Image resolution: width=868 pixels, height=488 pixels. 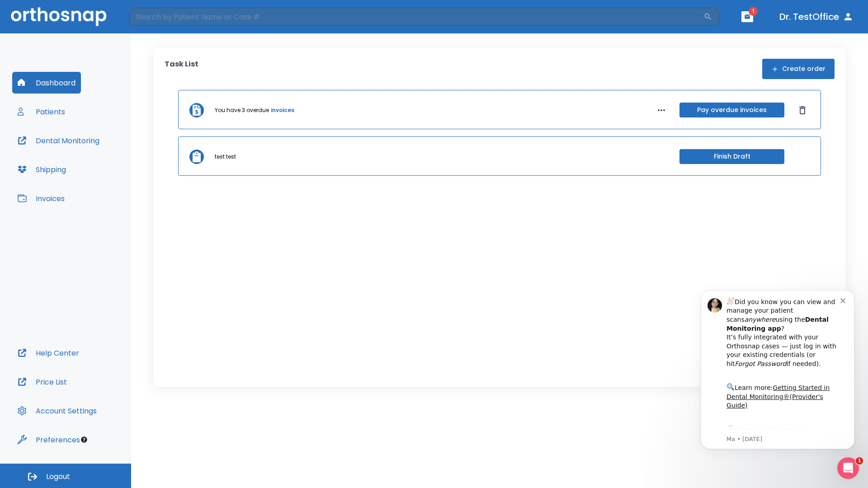 What do you see at coordinates (42, 382) in the screenshot?
I see `a: Price List` at bounding box center [42, 382].